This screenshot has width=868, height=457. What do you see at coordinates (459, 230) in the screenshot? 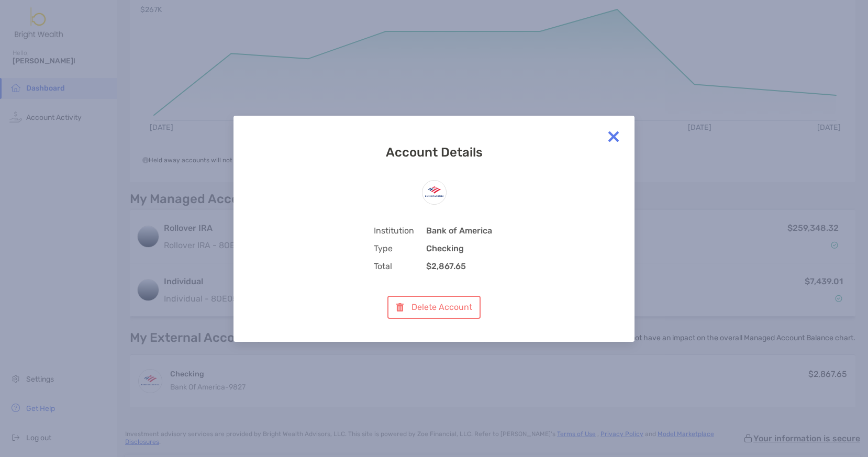
I see `b: Bank of America` at bounding box center [459, 230].